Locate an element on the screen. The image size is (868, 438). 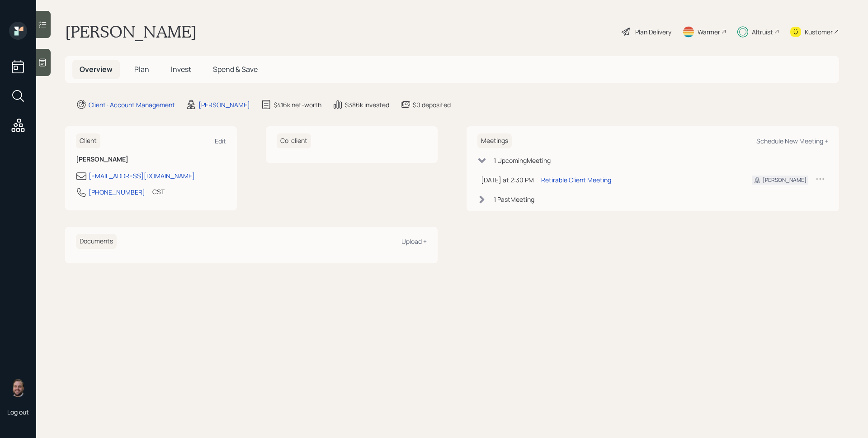
img: james-distasi-headshot.png is located at coordinates (19, 387).